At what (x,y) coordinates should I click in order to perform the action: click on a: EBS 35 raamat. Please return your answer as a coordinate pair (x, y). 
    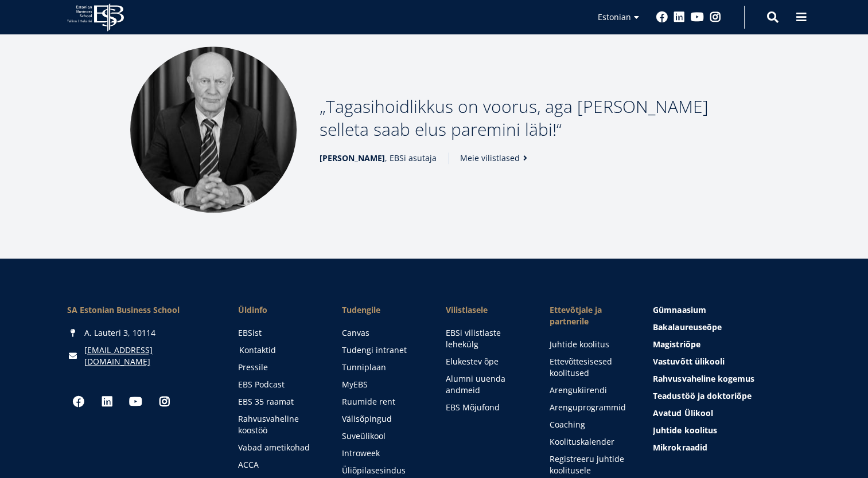
    Looking at the image, I should click on (278, 401).